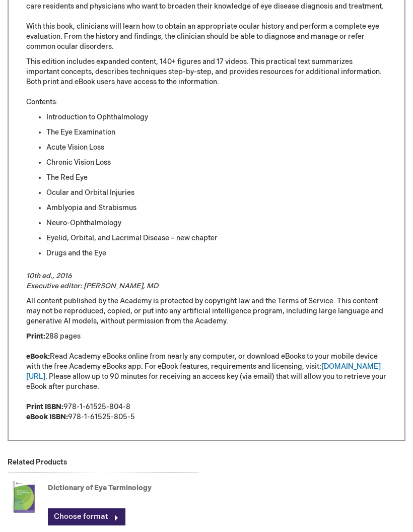  What do you see at coordinates (38, 356) in the screenshot?
I see `strong: eBook:` at bounding box center [38, 356].